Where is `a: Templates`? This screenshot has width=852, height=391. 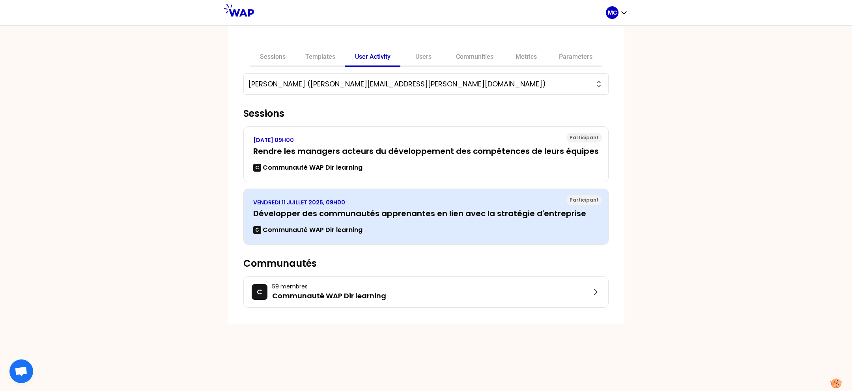
a: Templates is located at coordinates (320, 58).